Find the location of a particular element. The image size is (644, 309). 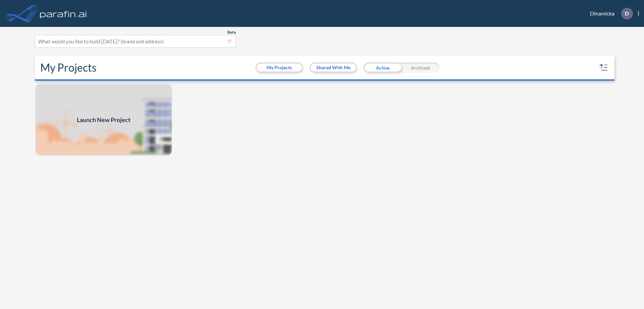

div: Archived is located at coordinates (421, 68).